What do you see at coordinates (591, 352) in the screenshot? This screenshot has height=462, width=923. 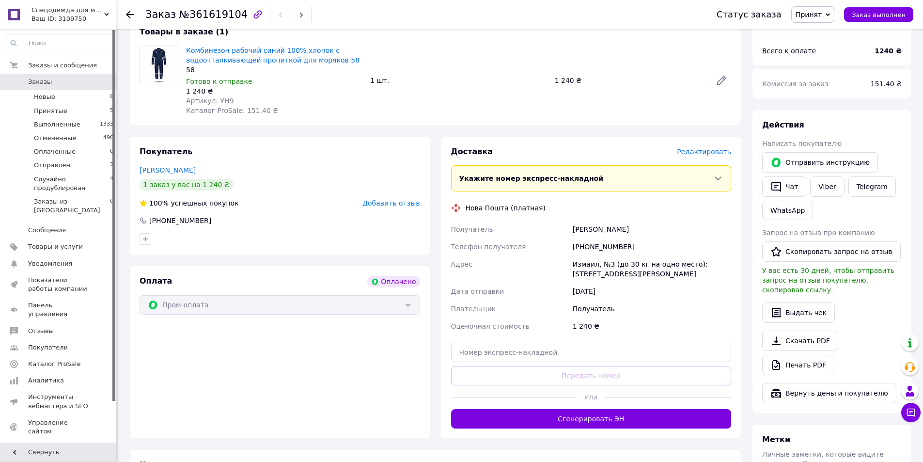 I see `input: Номер экспресс-накладной` at bounding box center [591, 352].